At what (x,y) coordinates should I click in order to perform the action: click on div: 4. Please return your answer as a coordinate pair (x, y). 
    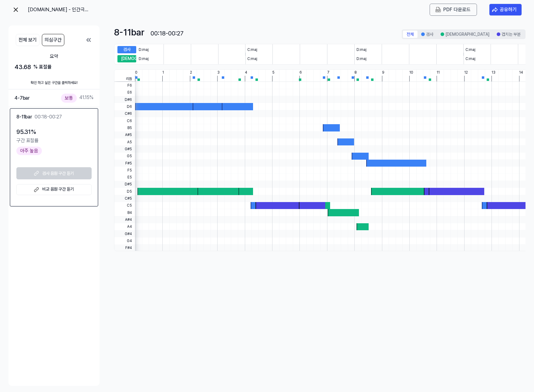
    Looking at the image, I should click on (246, 73).